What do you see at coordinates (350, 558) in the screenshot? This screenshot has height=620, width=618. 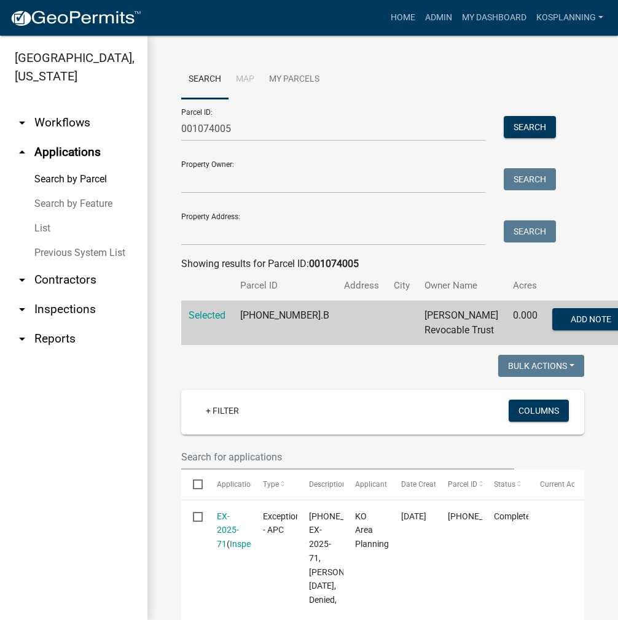 I see `span: 001-074-005.B, EX-2025-71, SUSAN DEGENKOLB, 08/12/2025, Denied,` at bounding box center [350, 558].